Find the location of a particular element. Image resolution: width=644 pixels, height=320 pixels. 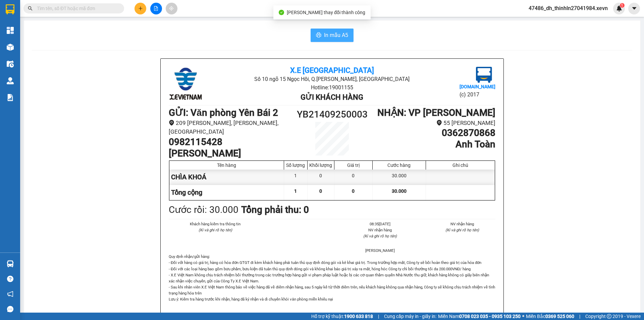

div: 30.000 is located at coordinates (399, 177).